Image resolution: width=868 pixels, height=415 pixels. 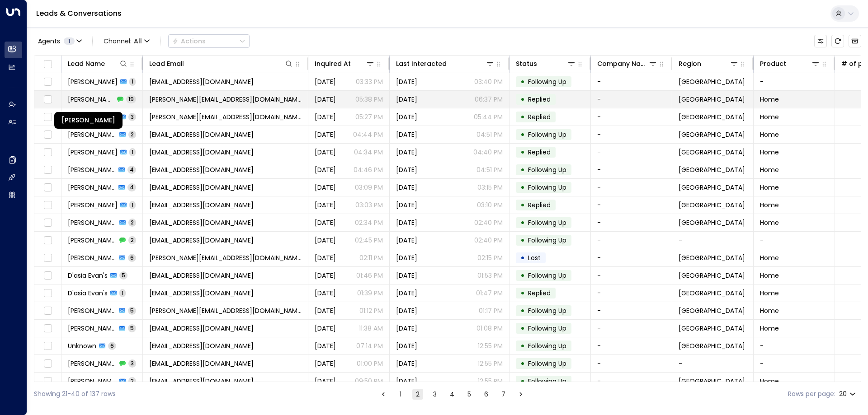 I want to click on p: 02:11 PM, so click(x=371, y=258).